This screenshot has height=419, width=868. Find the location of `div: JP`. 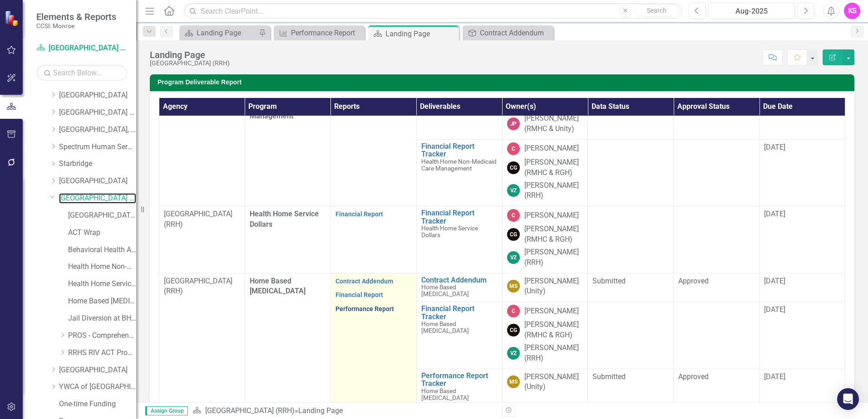

div: JP is located at coordinates (513, 124).